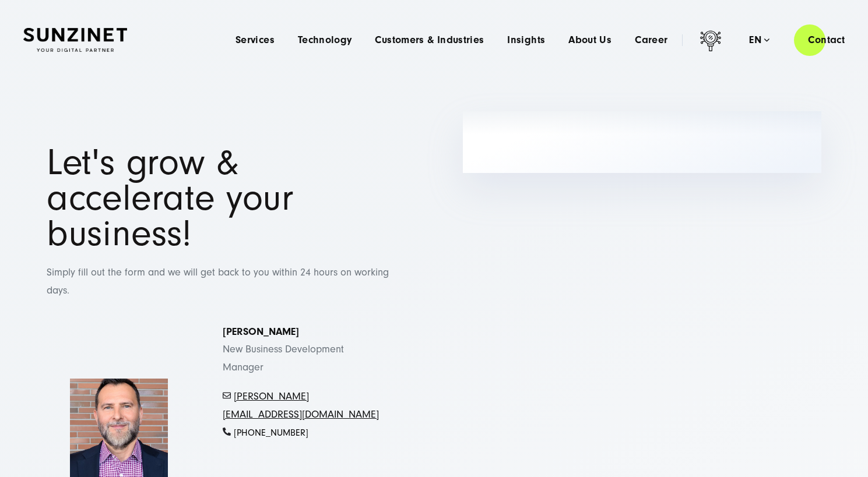 This screenshot has height=477, width=868. I want to click on span: Customers & Industries, so click(429, 40).